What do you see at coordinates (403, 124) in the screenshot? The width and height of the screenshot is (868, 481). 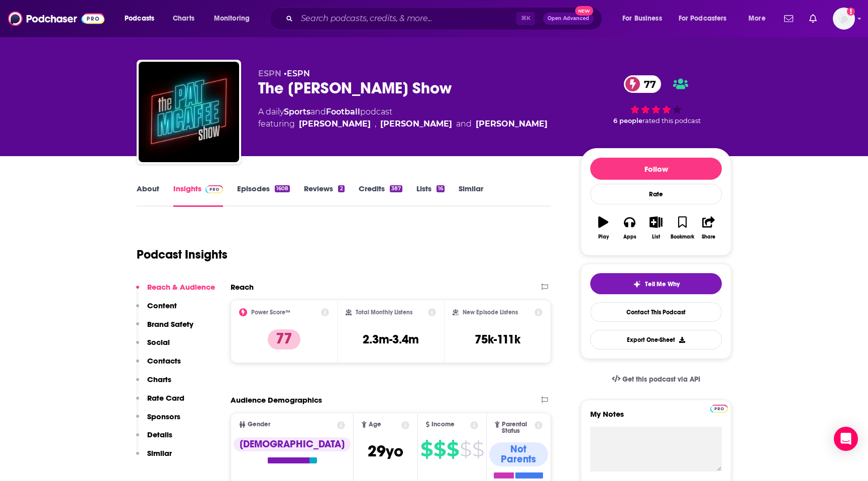 I see `span: featuring` at bounding box center [403, 124].